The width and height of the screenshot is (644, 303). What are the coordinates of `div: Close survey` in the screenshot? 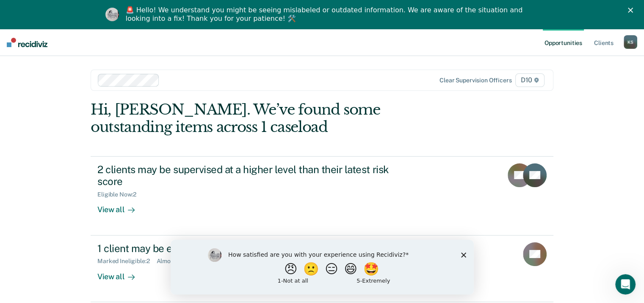 It's located at (293, 15).